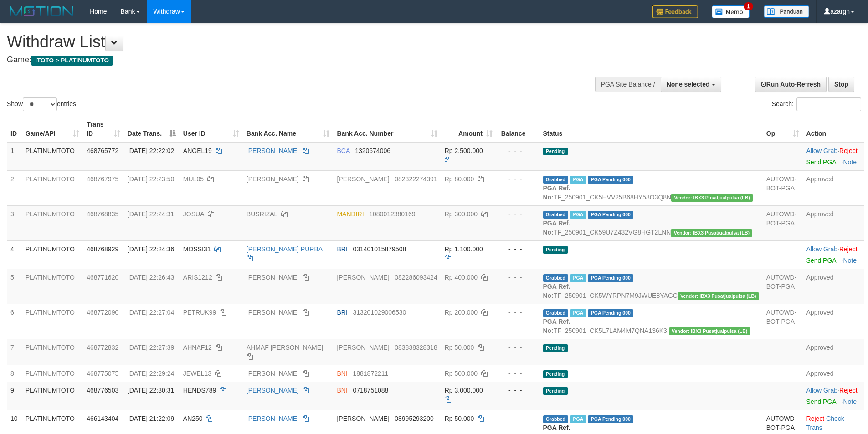 The width and height of the screenshot is (868, 434). What do you see at coordinates (415, 277) in the screenshot?
I see `span: Copy 082286093424 to clipboard` at bounding box center [415, 277].